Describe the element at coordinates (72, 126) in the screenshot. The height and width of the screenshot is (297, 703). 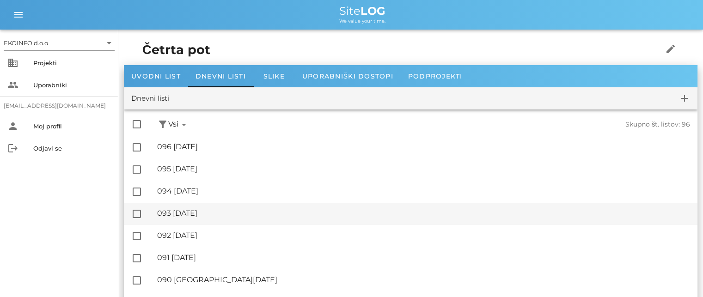
I see `div: Moj profil` at that location.